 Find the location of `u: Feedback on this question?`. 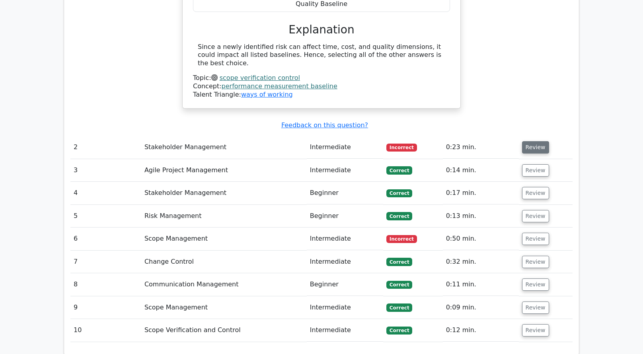

u: Feedback on this question? is located at coordinates (325, 125).